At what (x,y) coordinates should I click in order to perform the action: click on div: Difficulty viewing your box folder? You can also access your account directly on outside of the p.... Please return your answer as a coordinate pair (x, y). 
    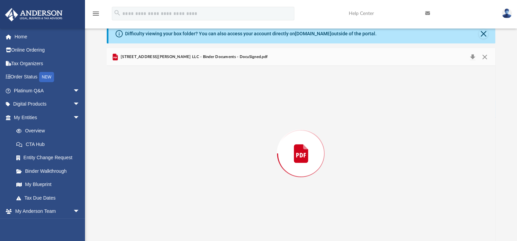
    Looking at the image, I should click on (251, 34).